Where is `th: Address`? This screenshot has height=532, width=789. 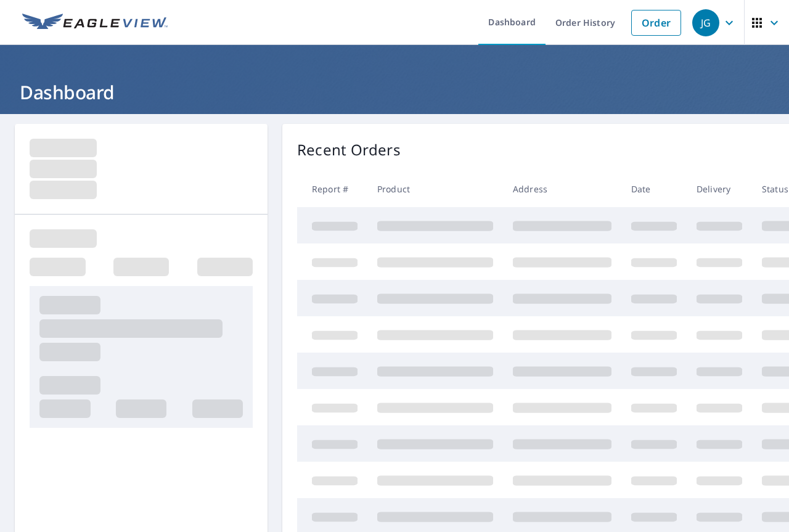 th: Address is located at coordinates (563, 189).